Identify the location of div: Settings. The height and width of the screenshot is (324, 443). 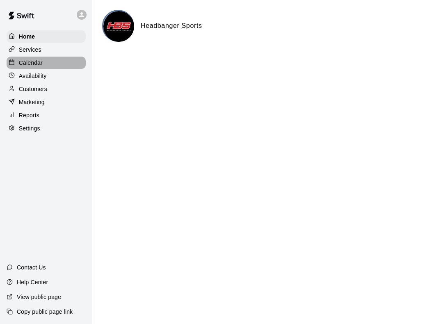
(46, 128).